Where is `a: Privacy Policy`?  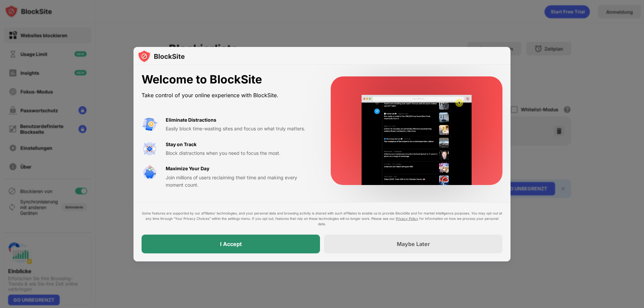 a: Privacy Policy is located at coordinates (407, 219).